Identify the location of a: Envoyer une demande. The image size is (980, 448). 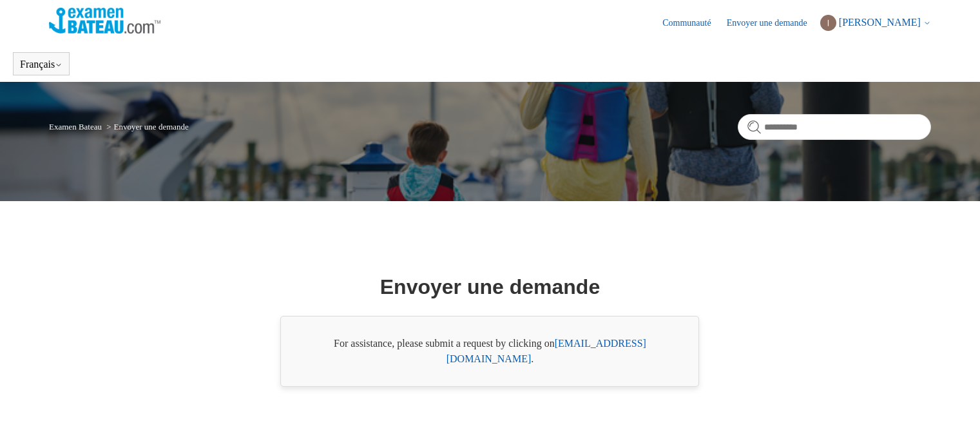
(773, 23).